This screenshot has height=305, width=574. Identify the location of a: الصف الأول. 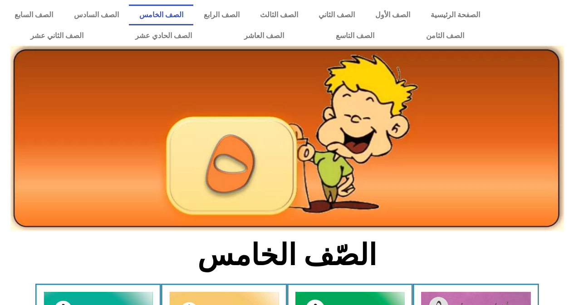
(392, 15).